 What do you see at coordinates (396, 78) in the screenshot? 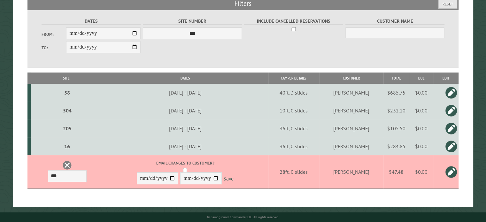
I see `th: Total` at bounding box center [396, 78].